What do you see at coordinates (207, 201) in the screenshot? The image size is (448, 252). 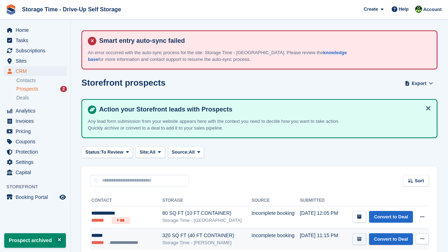 I see `th: Storage` at bounding box center [207, 201].